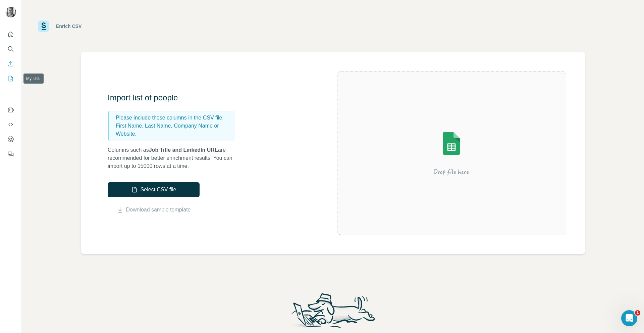  I want to click on img: Surfe Illustration - Drop file here or select below, so click(452, 153).